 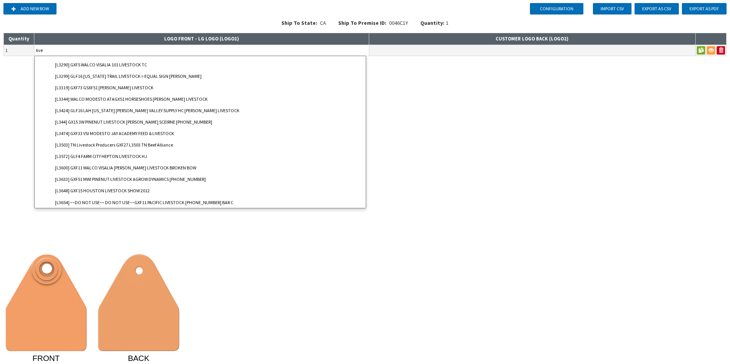 I want to click on span: Ship To Premise ID:, so click(x=362, y=23).